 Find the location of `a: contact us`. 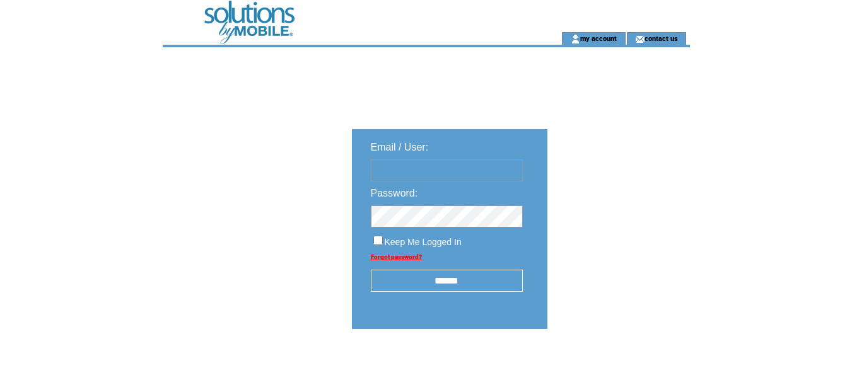

a: contact us is located at coordinates (661, 38).